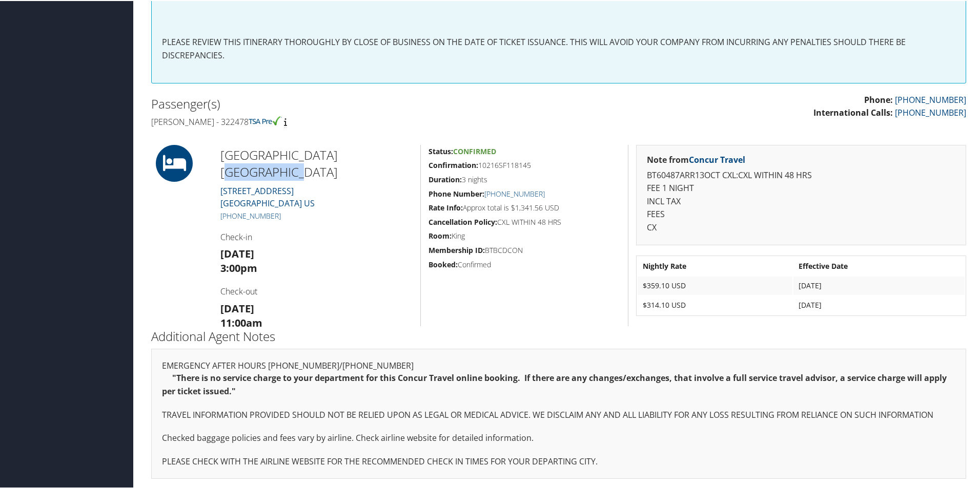  I want to click on strong: Booked:, so click(443, 263).